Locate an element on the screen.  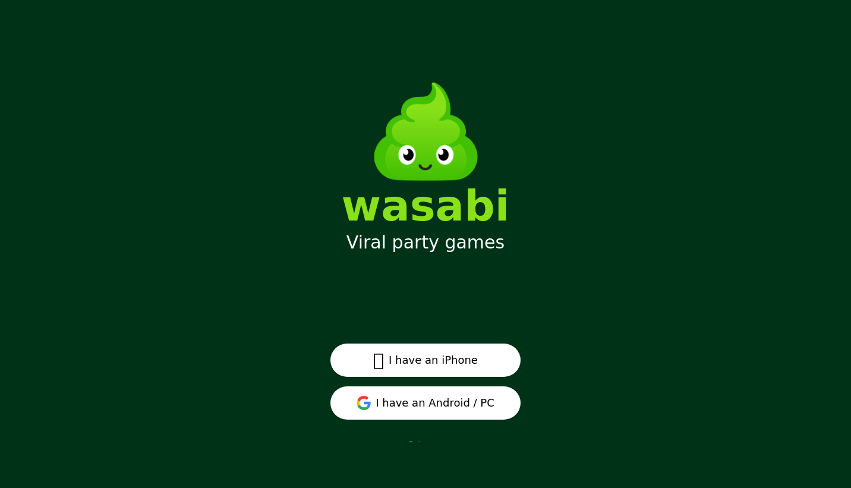
a: Privacy is located at coordinates (426, 445).